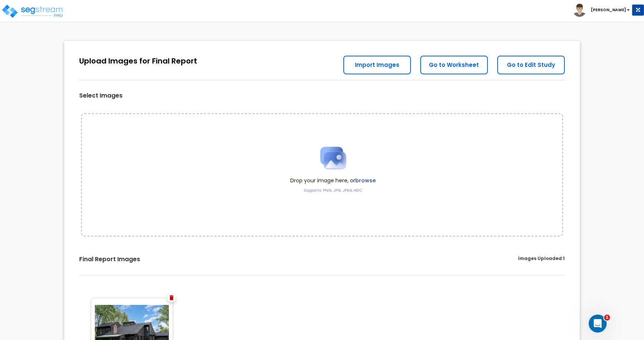  Describe the element at coordinates (33, 11) in the screenshot. I see `img: logo_pro_r.png` at that location.